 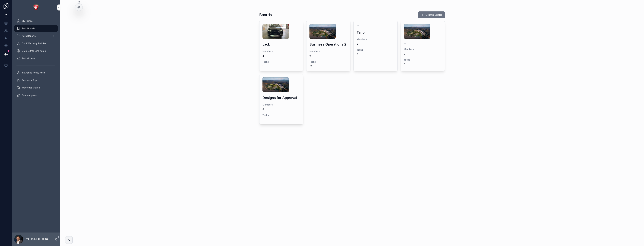 I want to click on a: bud-n9.bbe8f4ee54d7e6d4019000c9cbe8b3b1.jpgBusiness Operations 2Members9Tasks23, so click(x=329, y=46).